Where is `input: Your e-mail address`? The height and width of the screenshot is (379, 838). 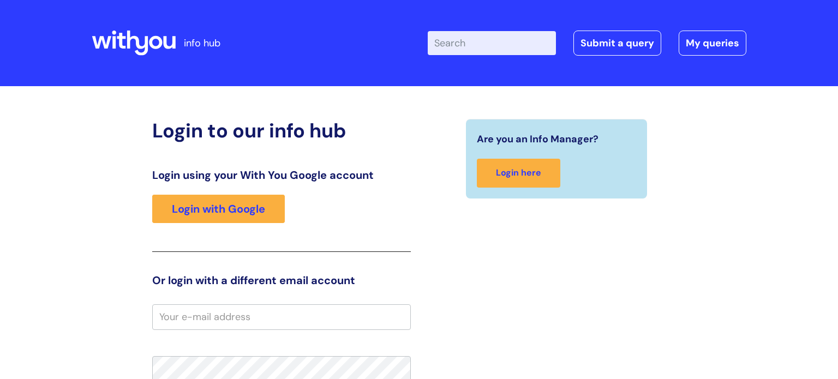
input: Your e-mail address is located at coordinates (281, 317).